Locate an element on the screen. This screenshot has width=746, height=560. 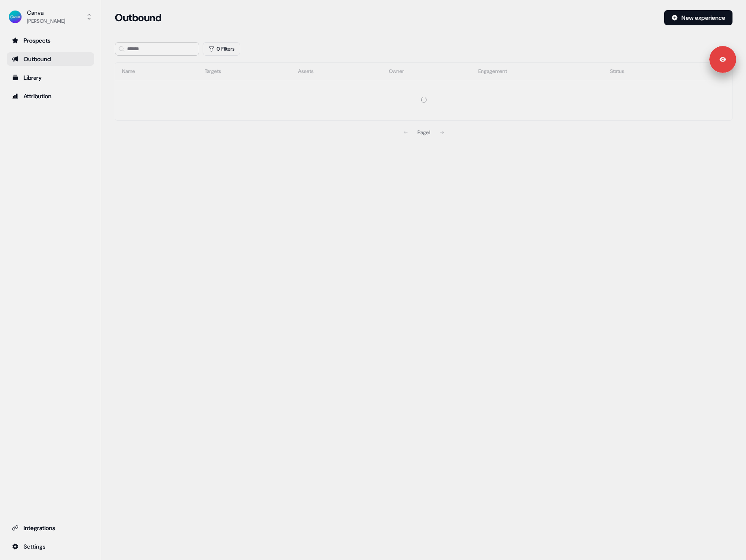
div: Prospects is located at coordinates (50, 41).